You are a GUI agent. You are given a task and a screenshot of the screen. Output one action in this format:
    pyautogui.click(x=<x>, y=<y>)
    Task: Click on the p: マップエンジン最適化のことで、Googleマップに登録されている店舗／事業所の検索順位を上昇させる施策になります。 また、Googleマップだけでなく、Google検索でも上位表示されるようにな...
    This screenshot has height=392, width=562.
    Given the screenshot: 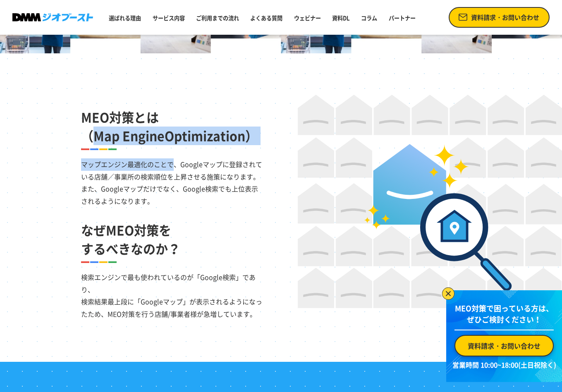 What is the action you would take?
    pyautogui.click(x=172, y=178)
    